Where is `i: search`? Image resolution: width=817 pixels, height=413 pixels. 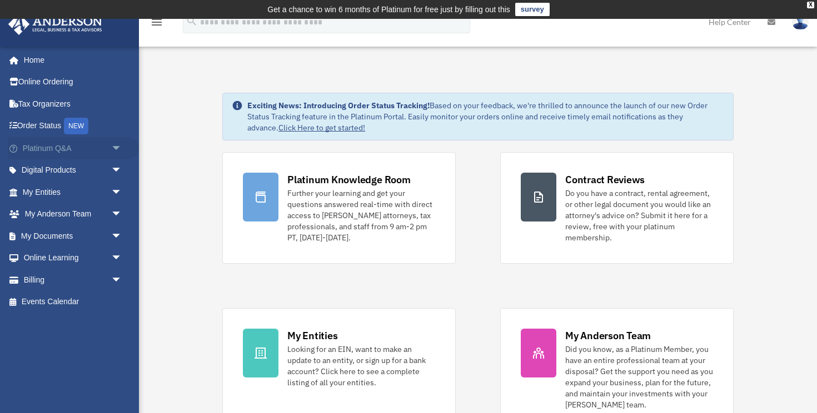
i: search is located at coordinates (192, 21).